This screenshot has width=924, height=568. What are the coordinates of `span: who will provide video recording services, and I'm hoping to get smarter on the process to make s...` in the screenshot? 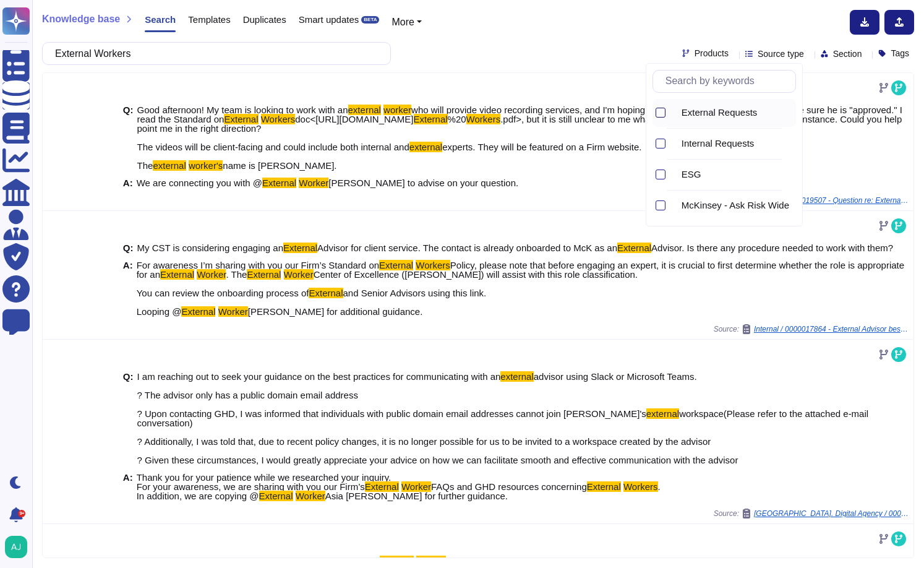 It's located at (520, 114).